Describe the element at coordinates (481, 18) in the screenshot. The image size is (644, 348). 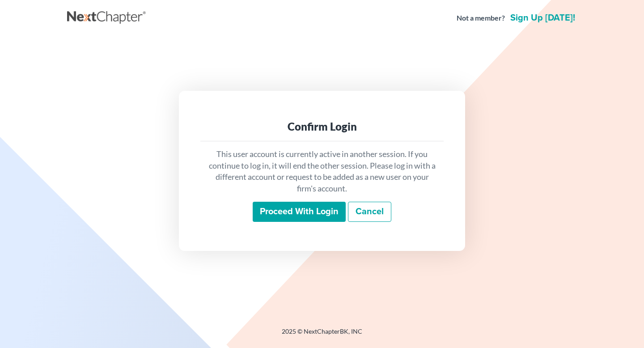
I see `strong: Not a member?` at that location.